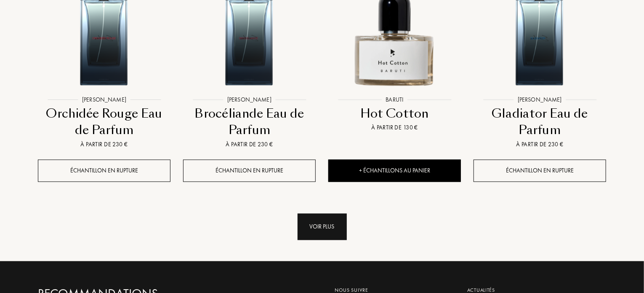 This screenshot has height=293, width=644. I want to click on div: Brocéliande Eau de Parfum, so click(249, 122).